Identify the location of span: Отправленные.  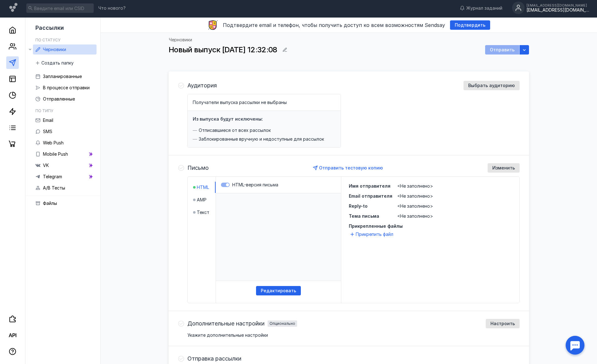
(59, 99).